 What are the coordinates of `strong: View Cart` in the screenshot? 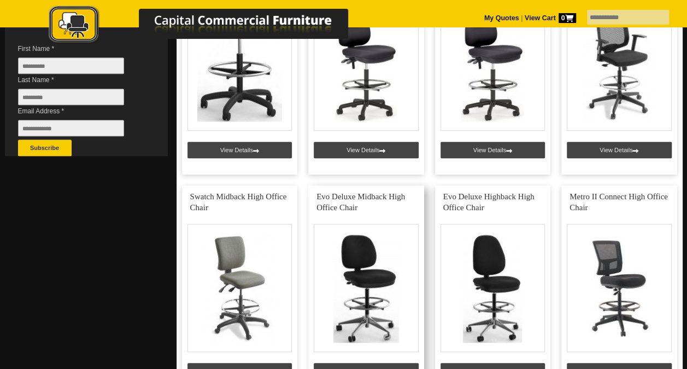 It's located at (551, 18).